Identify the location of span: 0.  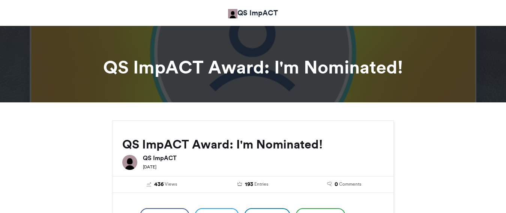
(336, 185).